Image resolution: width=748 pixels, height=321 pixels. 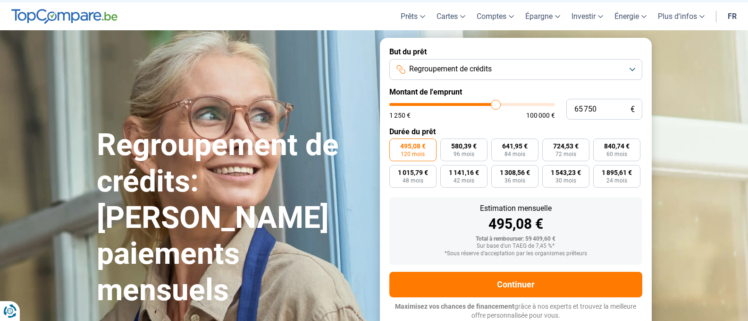 I want to click on div: *Sous réserve d'acceptation par les organismes prêteurs, so click(x=516, y=254).